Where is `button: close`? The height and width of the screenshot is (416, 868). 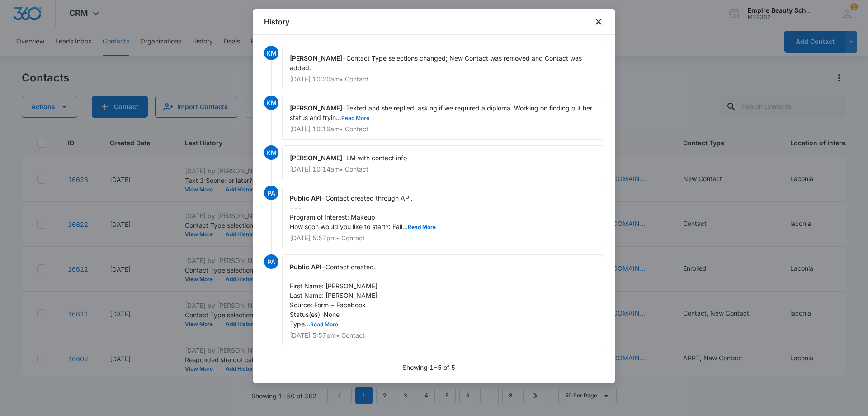 button: close is located at coordinates (599, 22).